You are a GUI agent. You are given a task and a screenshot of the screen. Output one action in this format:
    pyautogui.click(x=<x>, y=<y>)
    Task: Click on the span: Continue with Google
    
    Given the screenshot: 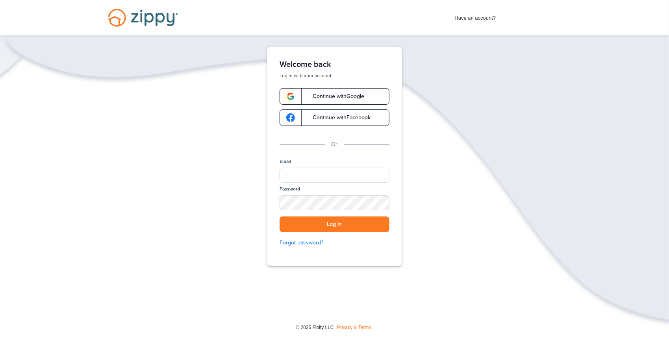 What is the action you would take?
    pyautogui.click(x=334, y=97)
    